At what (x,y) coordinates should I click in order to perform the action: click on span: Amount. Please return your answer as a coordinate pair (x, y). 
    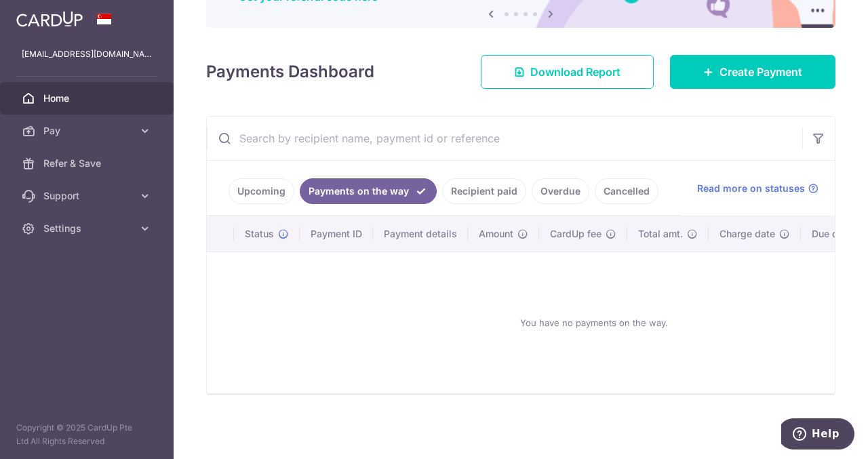
    Looking at the image, I should click on (496, 234).